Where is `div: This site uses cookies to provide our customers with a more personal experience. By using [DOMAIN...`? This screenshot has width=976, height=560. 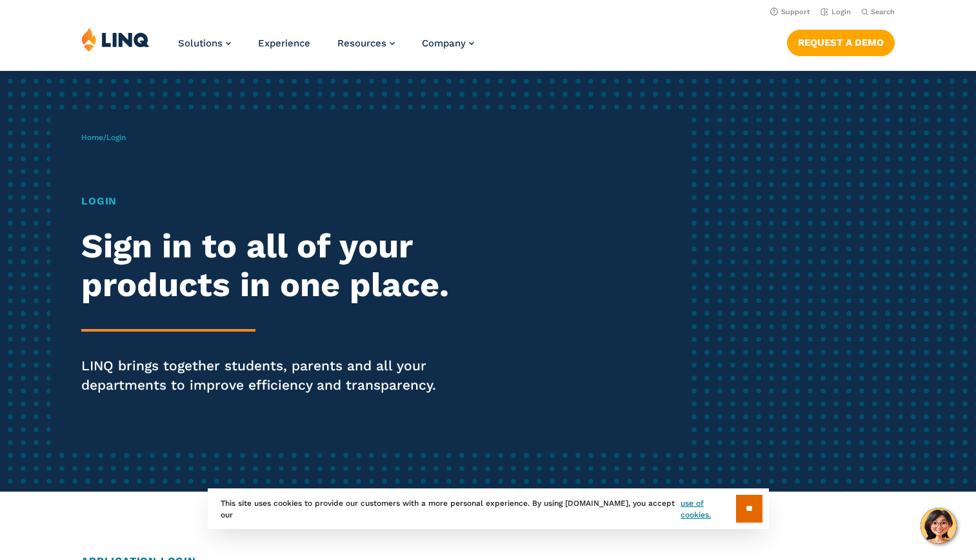 div: This site uses cookies to provide our customers with a more personal experience. By using [DOMAIN... is located at coordinates (488, 508).